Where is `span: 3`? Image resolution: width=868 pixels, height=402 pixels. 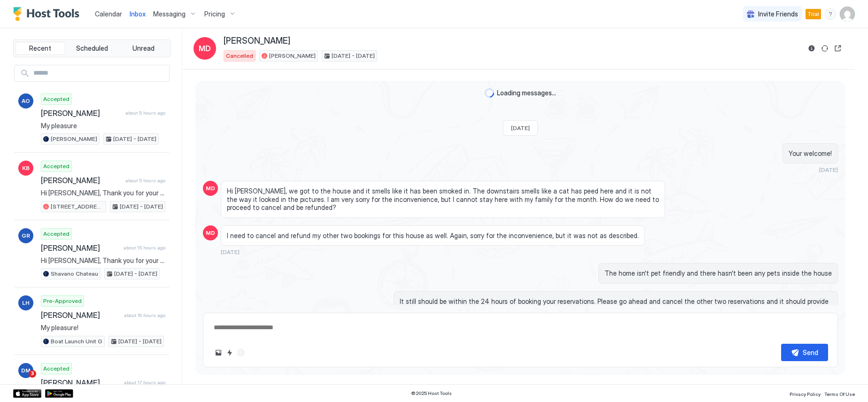
span: 3 is located at coordinates (33, 373).